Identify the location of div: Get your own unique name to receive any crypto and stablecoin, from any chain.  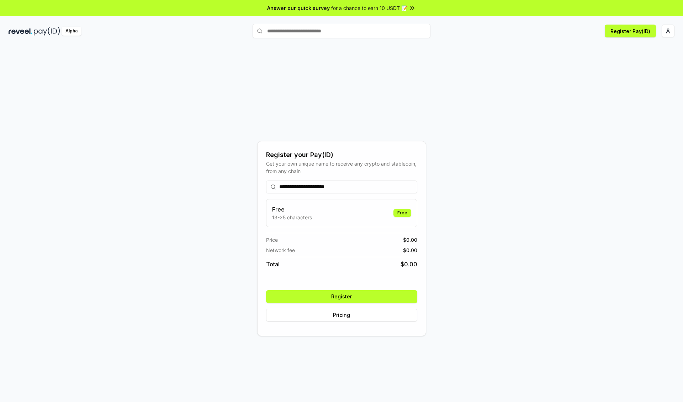
(341, 167).